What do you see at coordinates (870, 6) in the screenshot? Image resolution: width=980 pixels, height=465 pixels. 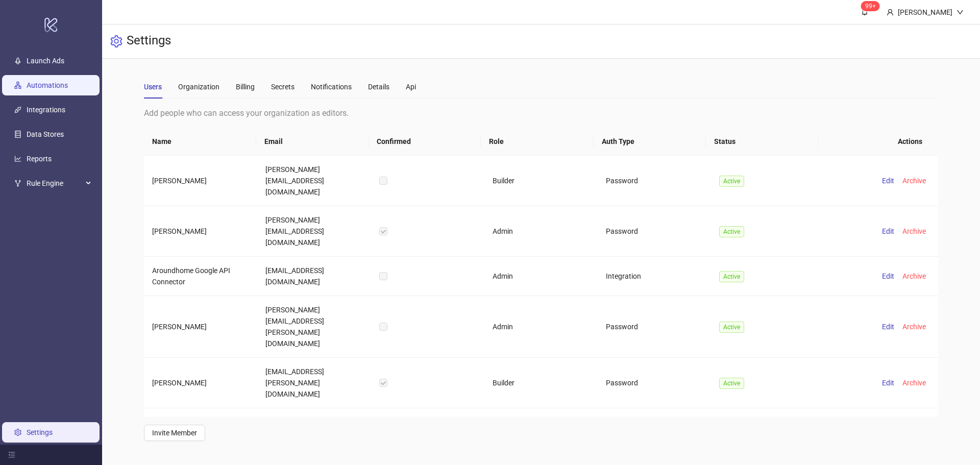 I see `sup: 680` at bounding box center [870, 6].